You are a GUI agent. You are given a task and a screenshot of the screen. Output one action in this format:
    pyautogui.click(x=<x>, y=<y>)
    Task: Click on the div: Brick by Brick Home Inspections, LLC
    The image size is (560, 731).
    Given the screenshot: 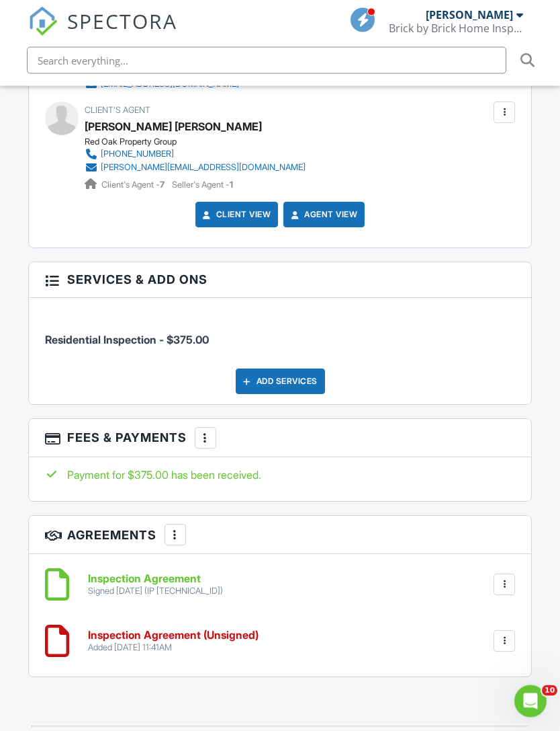 What is the action you would take?
    pyautogui.click(x=456, y=28)
    